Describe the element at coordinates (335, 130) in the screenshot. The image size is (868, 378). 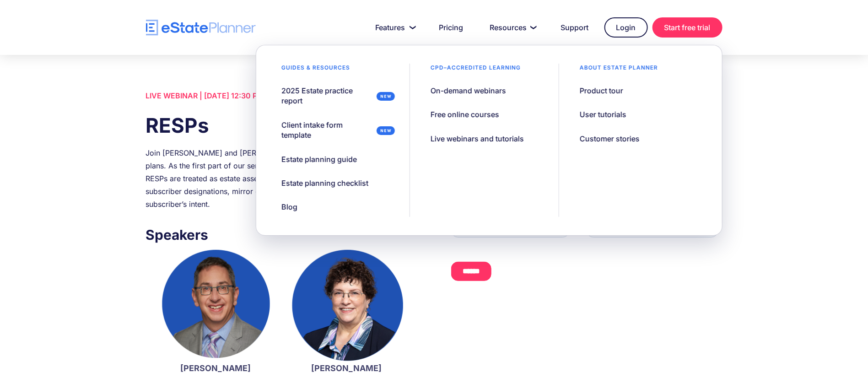
I see `a: Client intake form template` at that location.